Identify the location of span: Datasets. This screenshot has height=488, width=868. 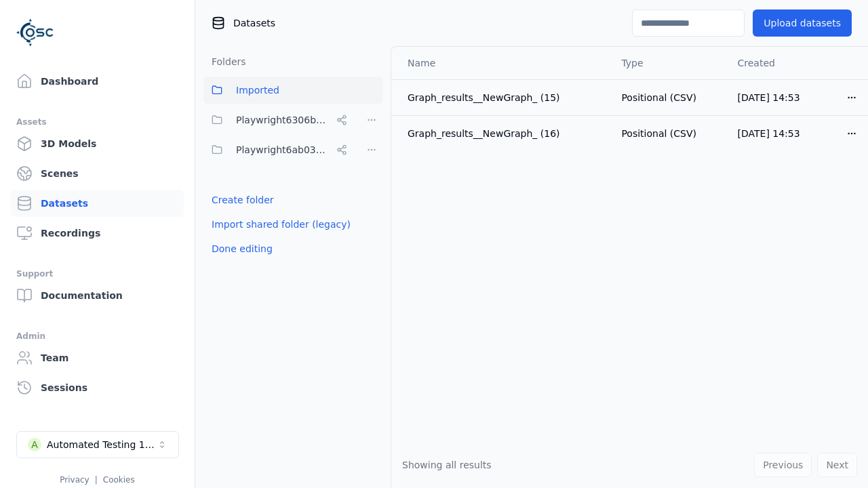
(254, 23).